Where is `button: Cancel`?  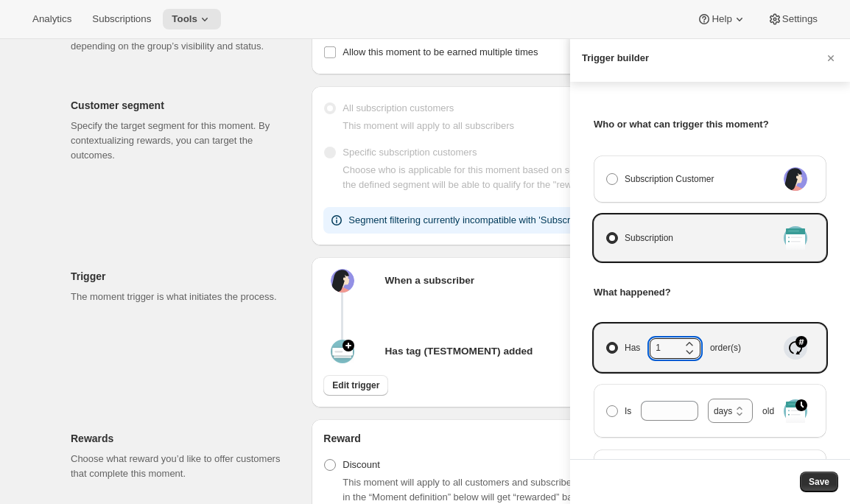 button: Cancel is located at coordinates (831, 58).